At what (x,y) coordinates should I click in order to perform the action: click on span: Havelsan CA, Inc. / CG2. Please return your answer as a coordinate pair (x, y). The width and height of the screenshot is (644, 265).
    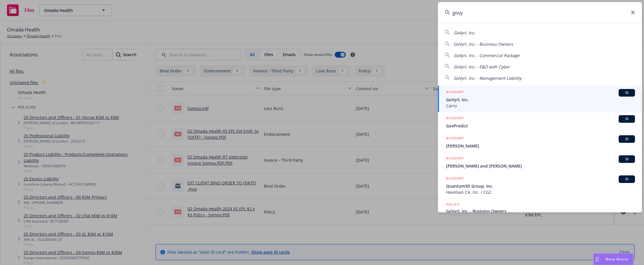
    Looking at the image, I should click on (541, 192).